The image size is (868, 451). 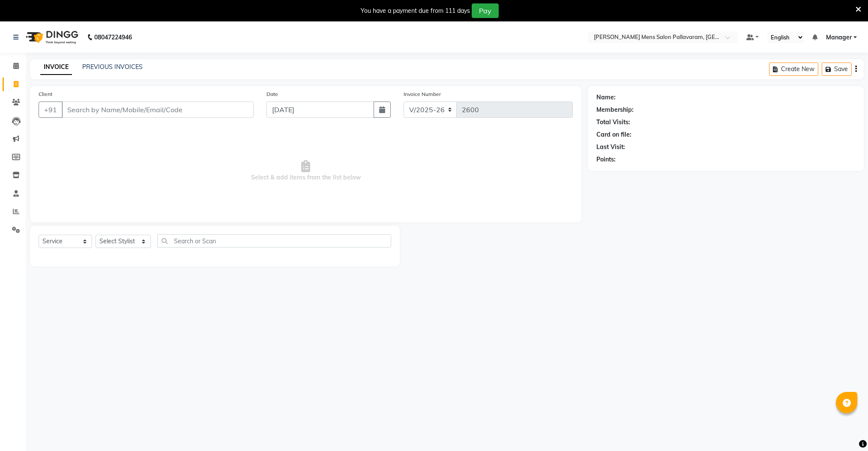 What do you see at coordinates (611, 147) in the screenshot?
I see `div: Last Visit:` at bounding box center [611, 147].